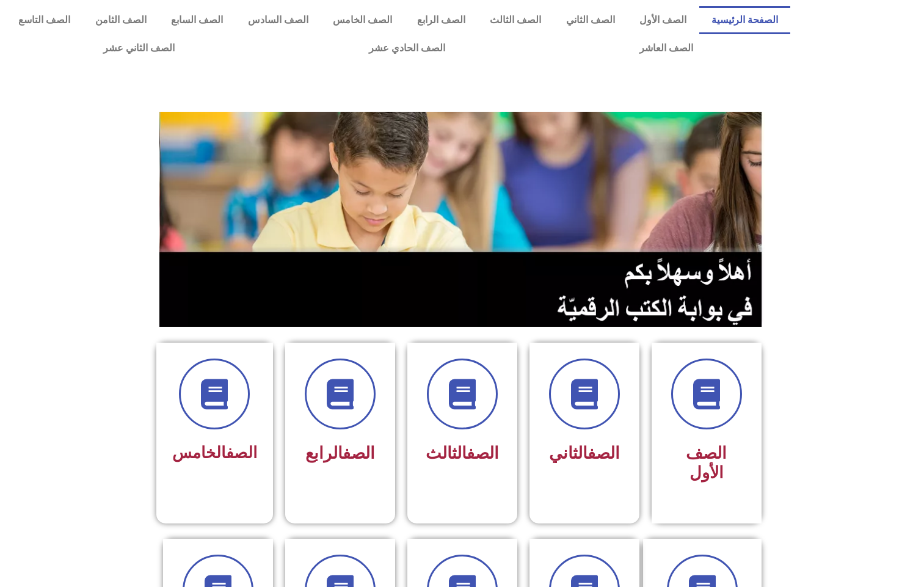 The image size is (924, 587). What do you see at coordinates (462, 453) in the screenshot?
I see `span: الثالث` at bounding box center [462, 453].